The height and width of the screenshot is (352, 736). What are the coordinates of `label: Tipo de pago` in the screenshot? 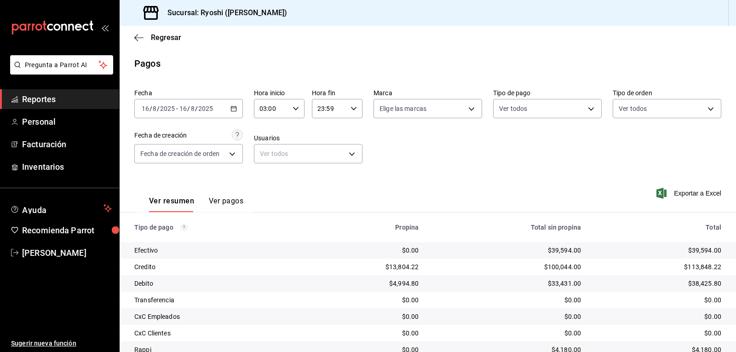 It's located at (547, 93).